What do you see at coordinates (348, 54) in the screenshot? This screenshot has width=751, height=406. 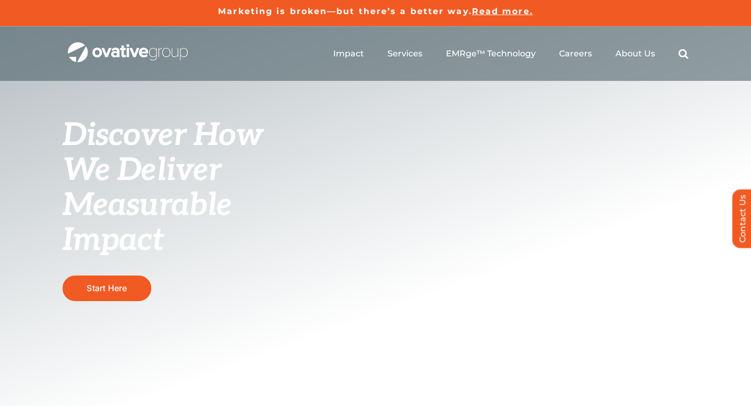 I see `span: Impact` at bounding box center [348, 54].